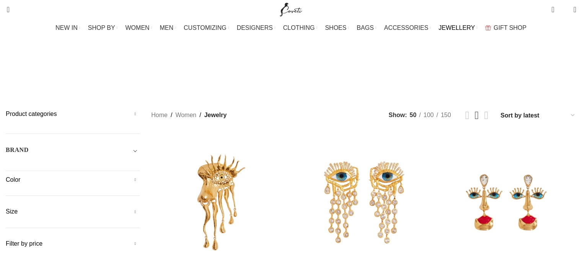  I want to click on h1: Jewelry, so click(291, 54).